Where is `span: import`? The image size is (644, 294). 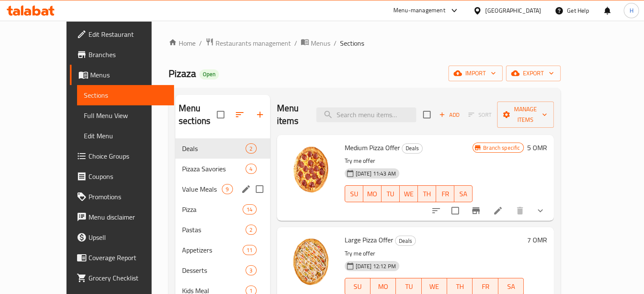 span: import is located at coordinates (476, 73).